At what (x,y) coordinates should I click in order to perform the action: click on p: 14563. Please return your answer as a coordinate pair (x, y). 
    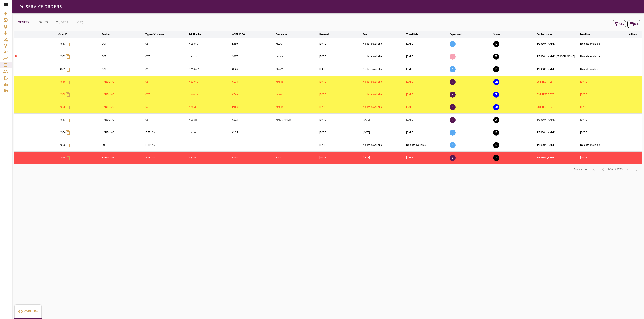
    Looking at the image, I should click on (62, 44).